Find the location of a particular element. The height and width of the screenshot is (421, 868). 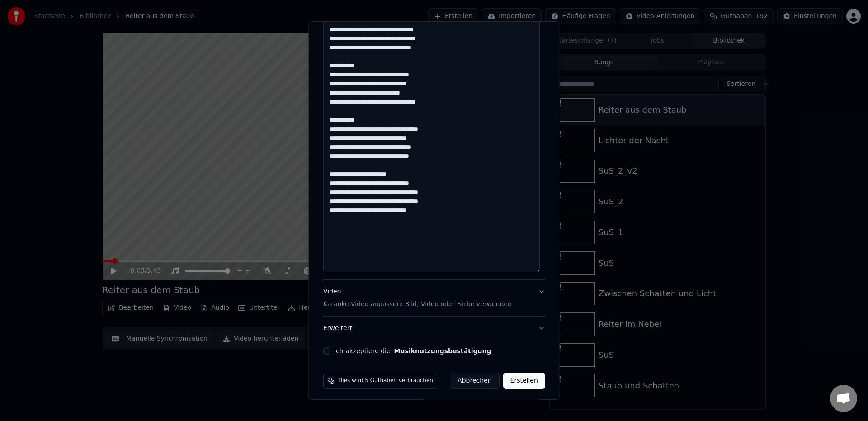

span: Dies wird 5 Guthaben verbrauchen is located at coordinates (386, 381).